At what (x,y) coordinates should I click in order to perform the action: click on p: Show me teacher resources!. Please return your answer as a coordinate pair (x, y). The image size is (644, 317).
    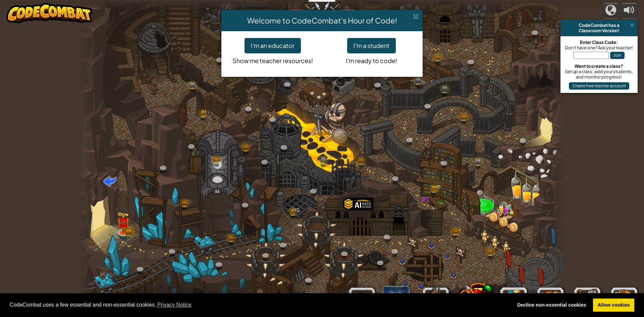
    Looking at the image, I should click on (272, 59).